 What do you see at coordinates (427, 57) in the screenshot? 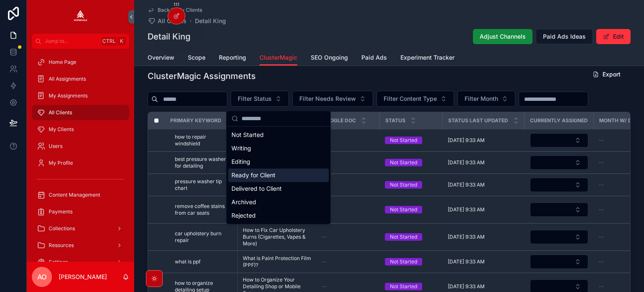
I see `span: Experiment Tracker` at bounding box center [427, 57].